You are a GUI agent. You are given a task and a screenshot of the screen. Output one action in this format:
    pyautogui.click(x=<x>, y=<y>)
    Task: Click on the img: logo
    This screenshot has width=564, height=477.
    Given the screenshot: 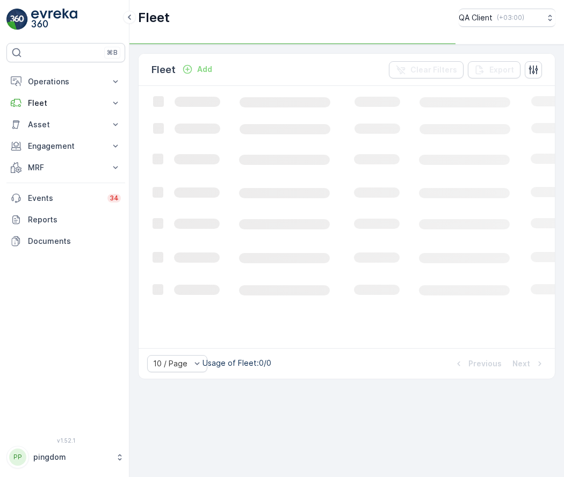 What is the action you would take?
    pyautogui.click(x=17, y=19)
    